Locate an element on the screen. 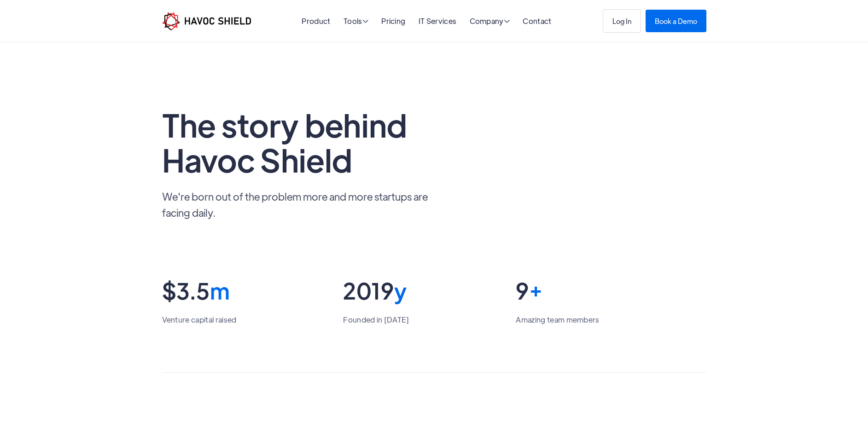  a: Log In is located at coordinates (622, 21).